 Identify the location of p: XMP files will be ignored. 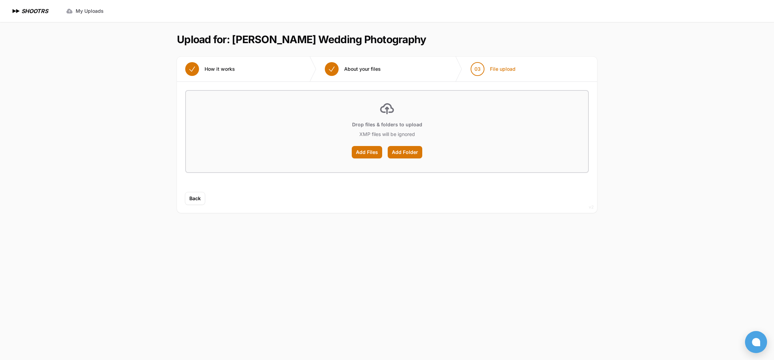
(387, 134).